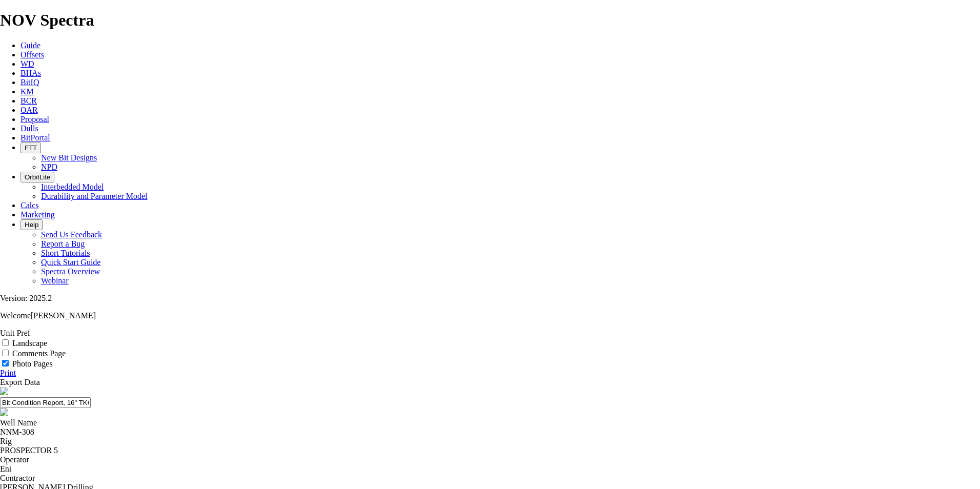  I want to click on span: OAR, so click(29, 109).